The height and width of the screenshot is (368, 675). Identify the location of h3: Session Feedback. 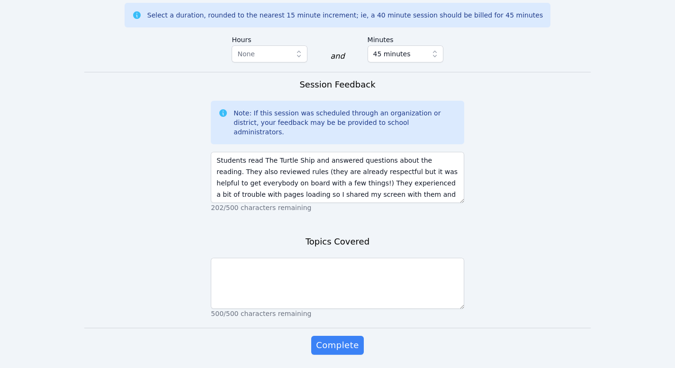
(337, 85).